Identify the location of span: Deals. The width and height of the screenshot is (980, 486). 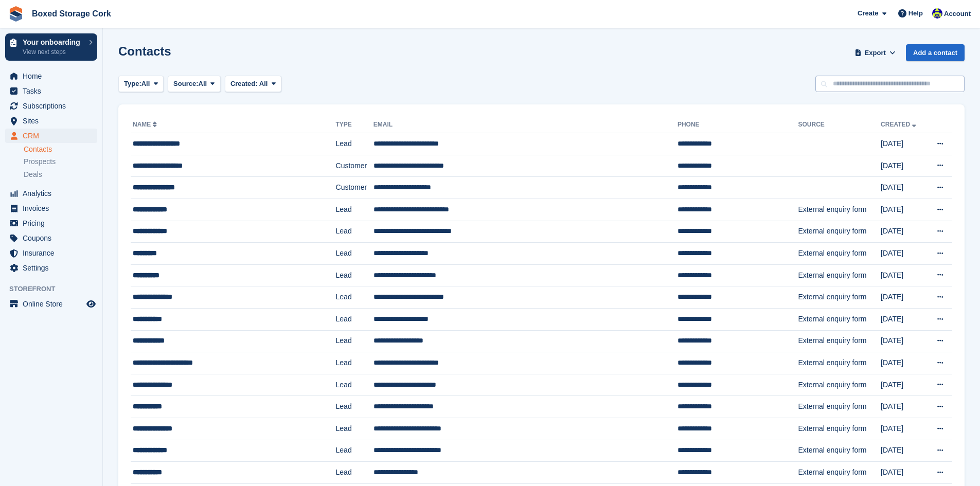
(33, 174).